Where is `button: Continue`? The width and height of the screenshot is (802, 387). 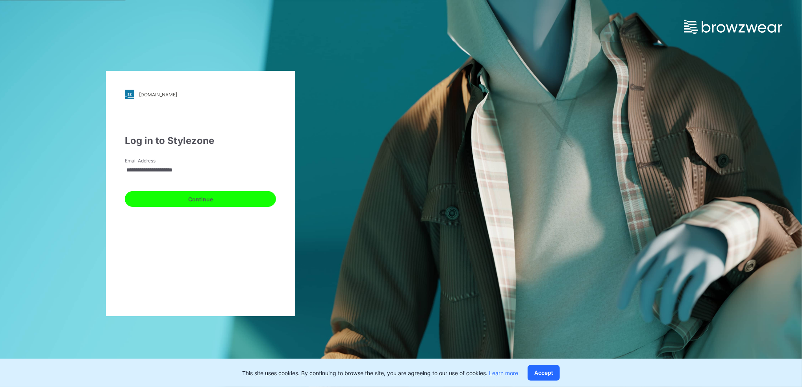 button: Continue is located at coordinates (200, 199).